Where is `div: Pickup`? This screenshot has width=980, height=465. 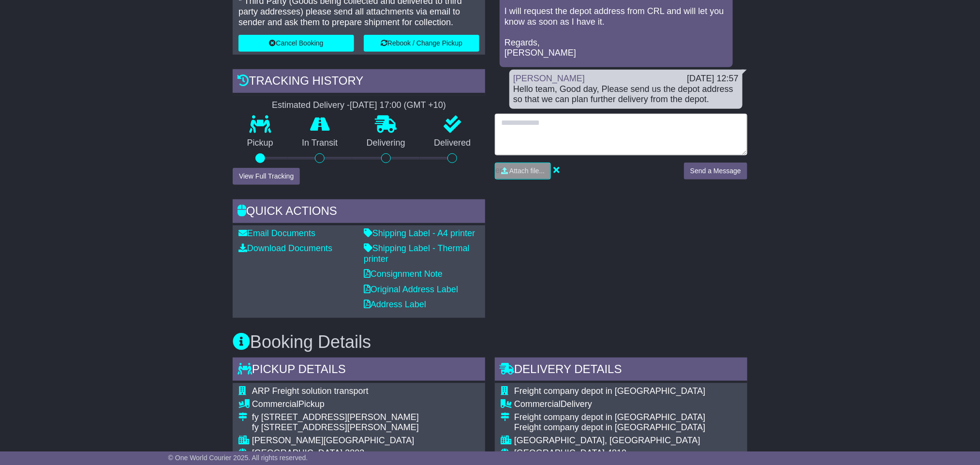
div: Pickup is located at coordinates (354, 405).